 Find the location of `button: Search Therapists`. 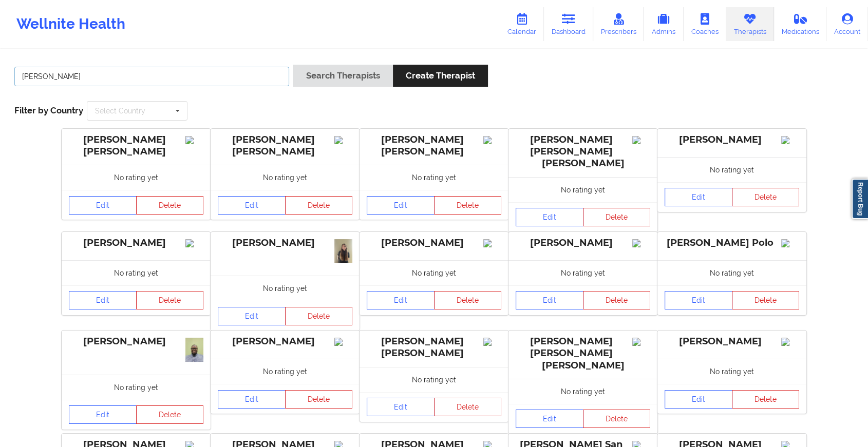

button: Search Therapists is located at coordinates (343, 76).